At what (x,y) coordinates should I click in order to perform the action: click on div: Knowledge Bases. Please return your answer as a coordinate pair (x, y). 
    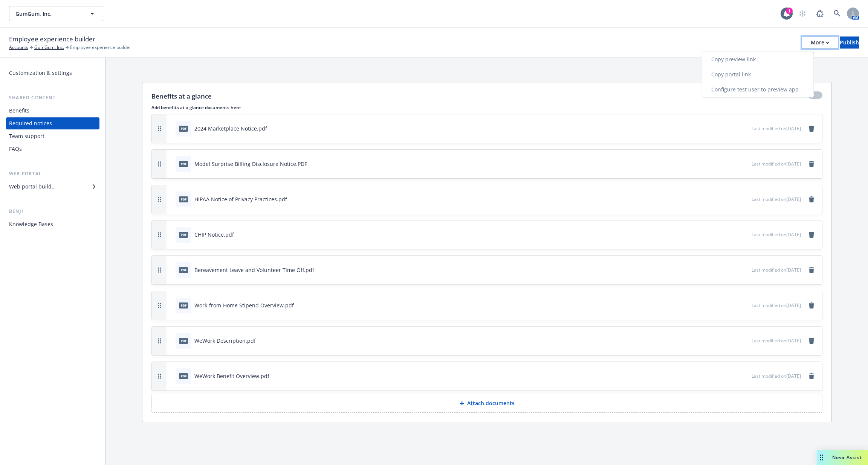
    Looking at the image, I should click on (31, 224).